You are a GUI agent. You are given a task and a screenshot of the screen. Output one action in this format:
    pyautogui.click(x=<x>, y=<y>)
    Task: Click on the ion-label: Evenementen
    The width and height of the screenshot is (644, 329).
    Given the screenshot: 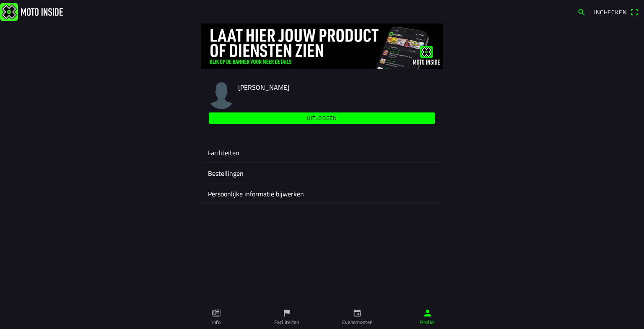 What is the action you would take?
    pyautogui.click(x=357, y=322)
    